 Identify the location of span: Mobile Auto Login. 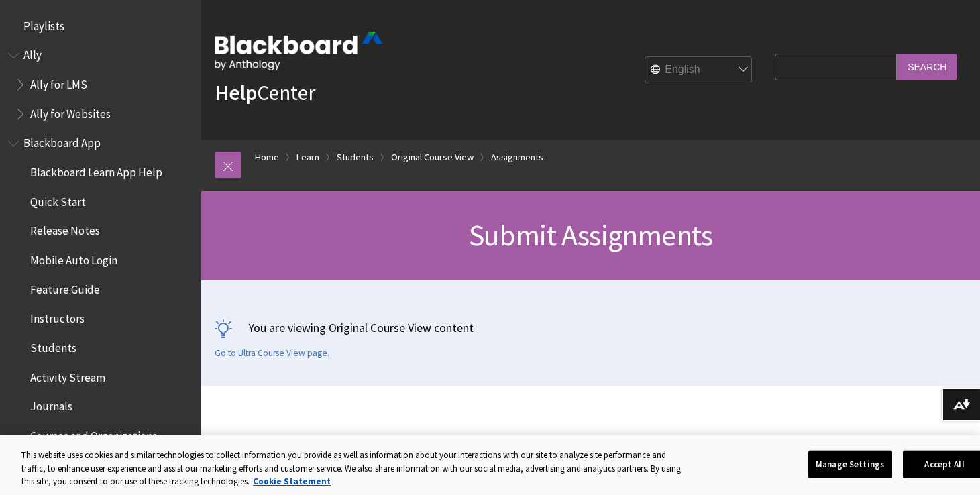
(74, 258).